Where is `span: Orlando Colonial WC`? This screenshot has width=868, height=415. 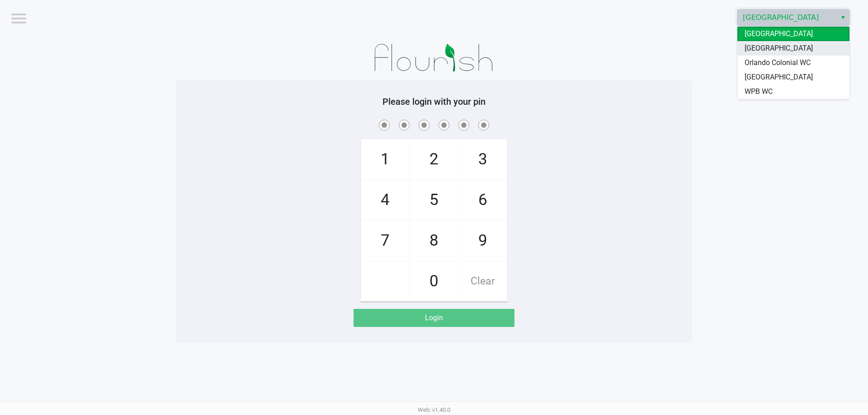 span: Orlando Colonial WC is located at coordinates (778, 63).